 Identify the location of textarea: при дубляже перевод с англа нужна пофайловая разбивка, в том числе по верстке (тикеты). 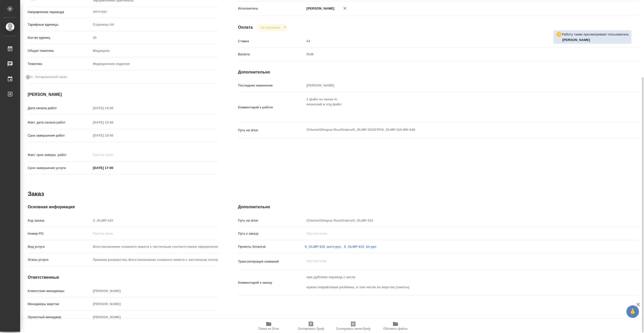
(455, 283).